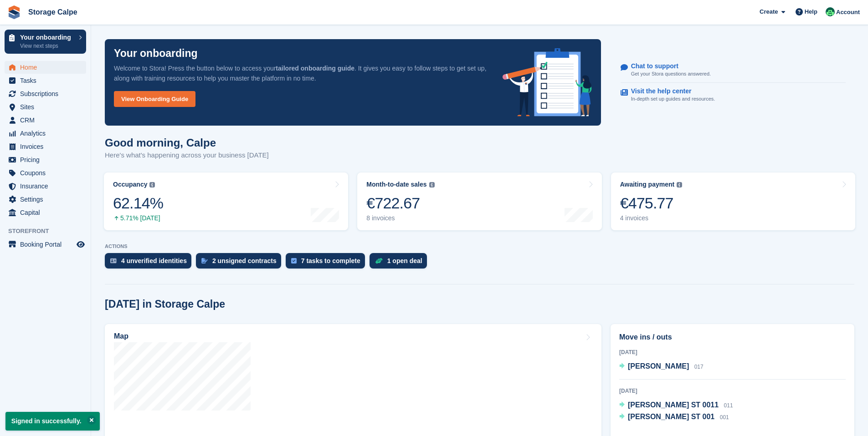  Describe the element at coordinates (648, 185) in the screenshot. I see `div: Awaiting payment` at that location.